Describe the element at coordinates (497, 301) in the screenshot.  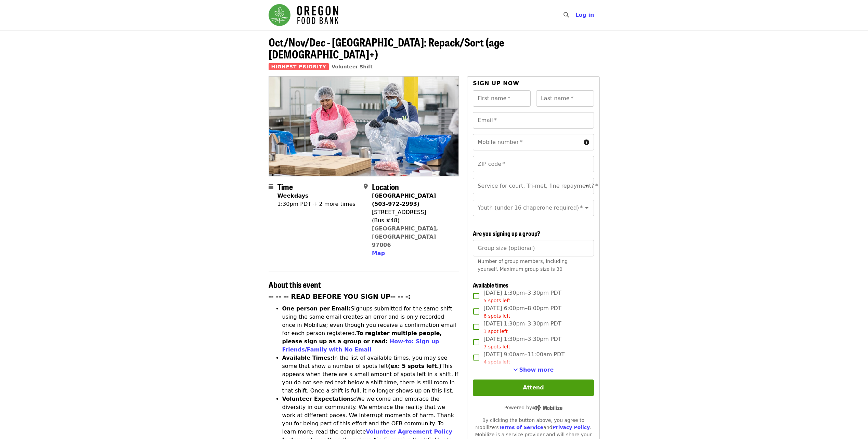
I see `span: 5 spots left` at that location.